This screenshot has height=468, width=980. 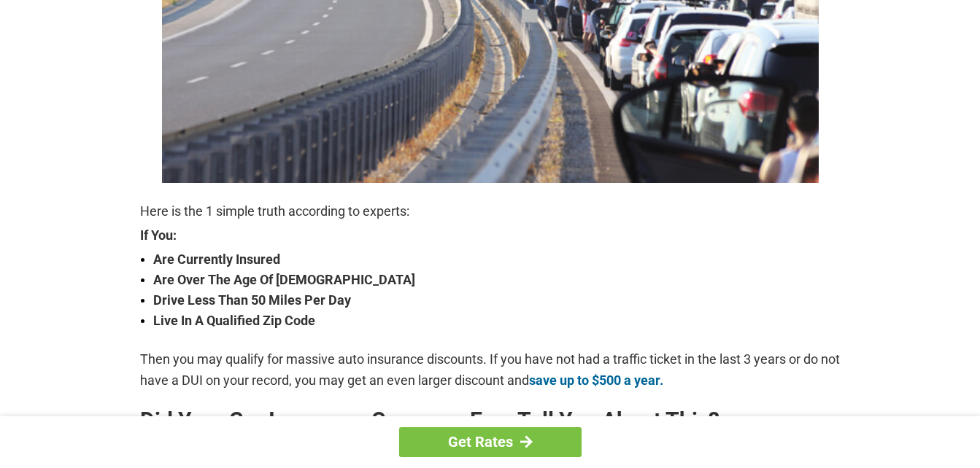 What do you see at coordinates (490, 211) in the screenshot?
I see `p: Here is the 1 simple truth according to experts:` at bounding box center [490, 211].